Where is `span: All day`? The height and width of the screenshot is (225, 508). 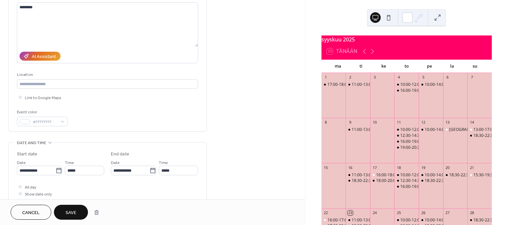 span: All day is located at coordinates (30, 187).